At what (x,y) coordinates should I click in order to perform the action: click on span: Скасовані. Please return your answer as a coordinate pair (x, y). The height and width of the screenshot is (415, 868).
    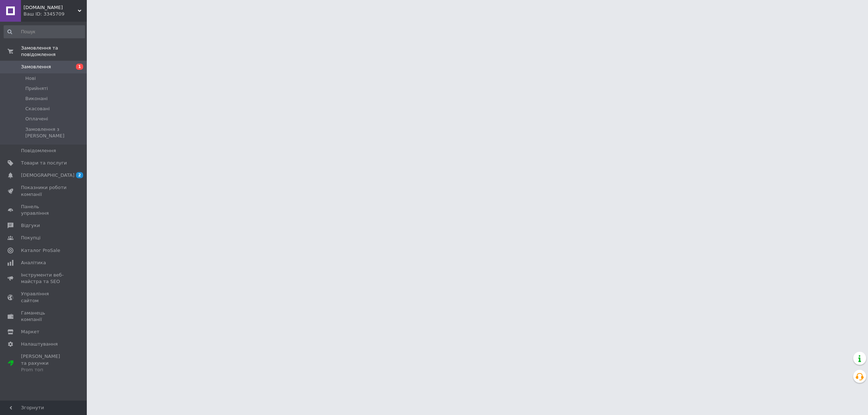
    Looking at the image, I should click on (38, 109).